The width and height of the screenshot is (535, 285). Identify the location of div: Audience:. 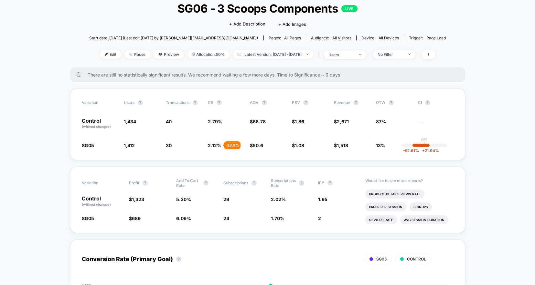
(331, 38).